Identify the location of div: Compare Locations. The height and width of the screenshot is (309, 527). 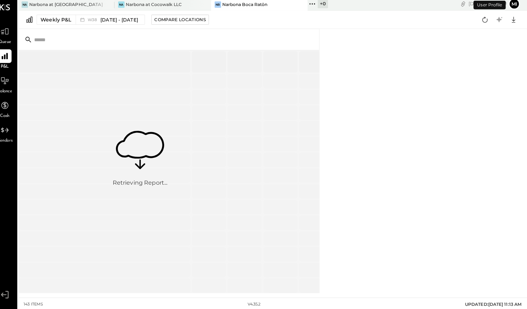
(185, 22).